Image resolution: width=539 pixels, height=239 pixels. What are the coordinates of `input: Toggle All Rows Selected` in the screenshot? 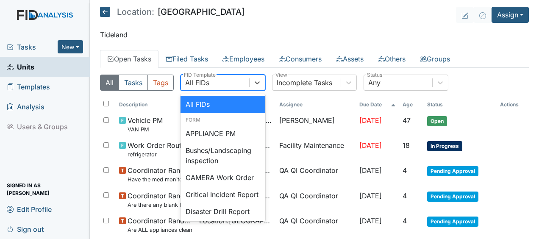 It's located at (106, 103).